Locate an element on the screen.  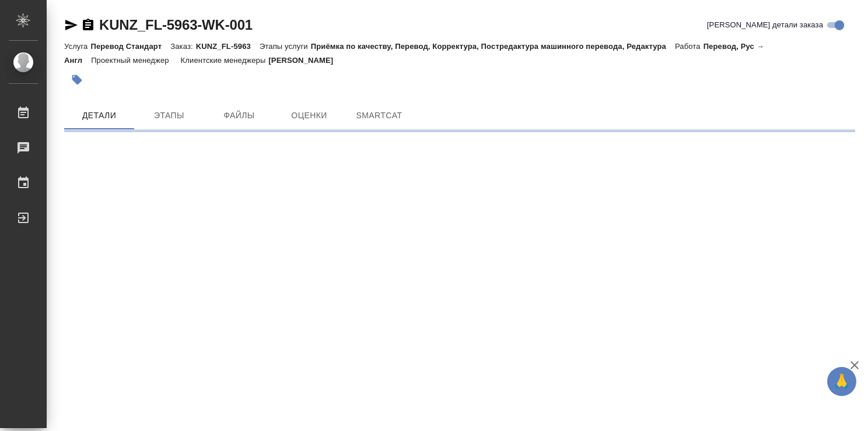
p: Заказ: is located at coordinates (182, 46).